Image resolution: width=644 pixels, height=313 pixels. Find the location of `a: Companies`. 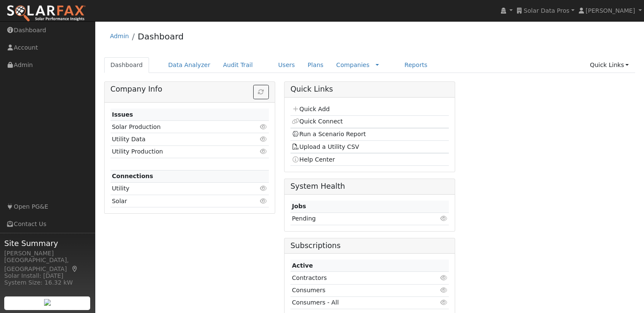

a: Companies is located at coordinates (353, 65).